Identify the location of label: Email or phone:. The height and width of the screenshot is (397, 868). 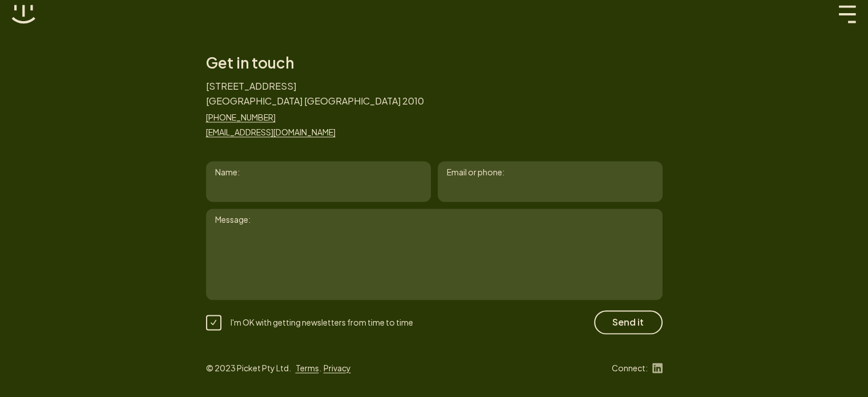
(475, 172).